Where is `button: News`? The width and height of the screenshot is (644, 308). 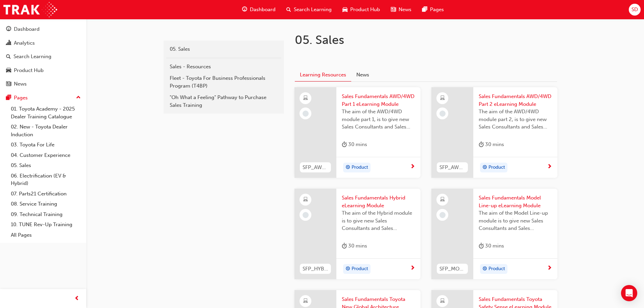 button: News is located at coordinates (362, 75).